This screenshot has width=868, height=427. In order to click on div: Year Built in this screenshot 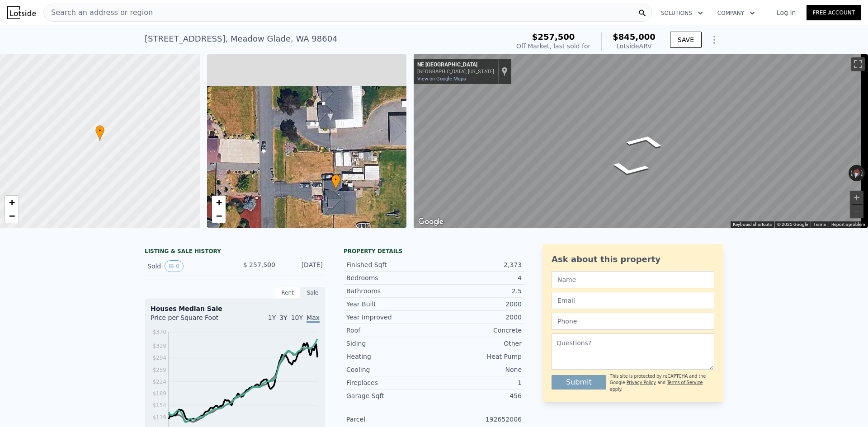, I will do `click(390, 304)`.